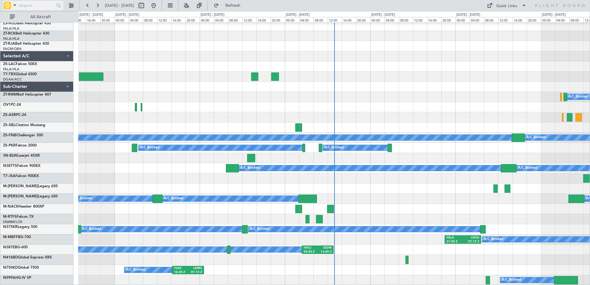  I want to click on a: N416BDGlobal Express XRS, so click(27, 258).